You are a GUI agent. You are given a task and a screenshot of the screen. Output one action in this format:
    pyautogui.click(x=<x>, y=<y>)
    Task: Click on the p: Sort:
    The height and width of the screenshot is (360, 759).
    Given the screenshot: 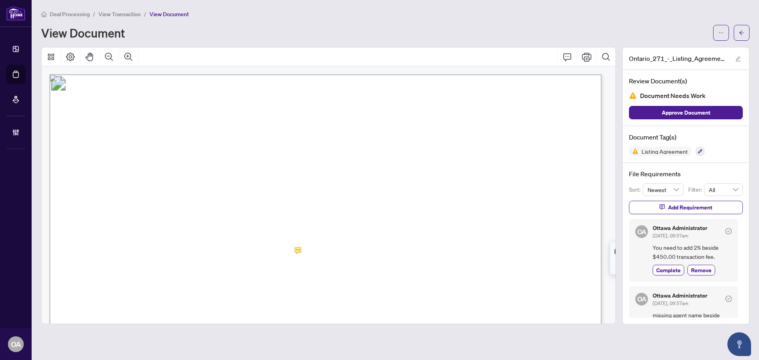 What is the action you would take?
    pyautogui.click(x=636, y=190)
    